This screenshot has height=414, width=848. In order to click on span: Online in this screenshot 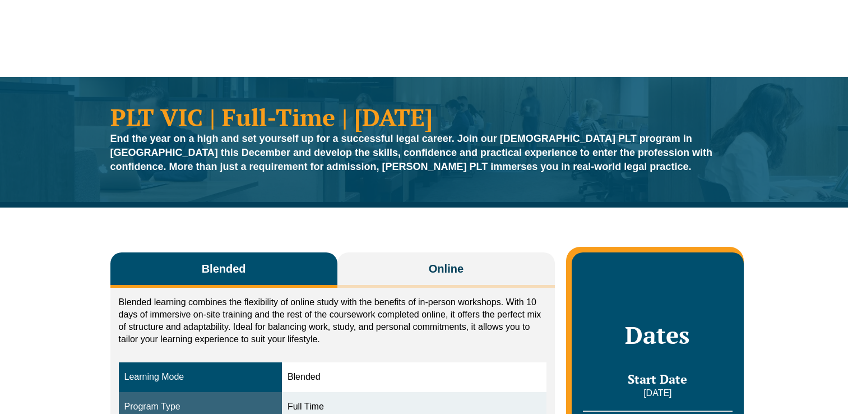, I will do `click(446, 268)`.